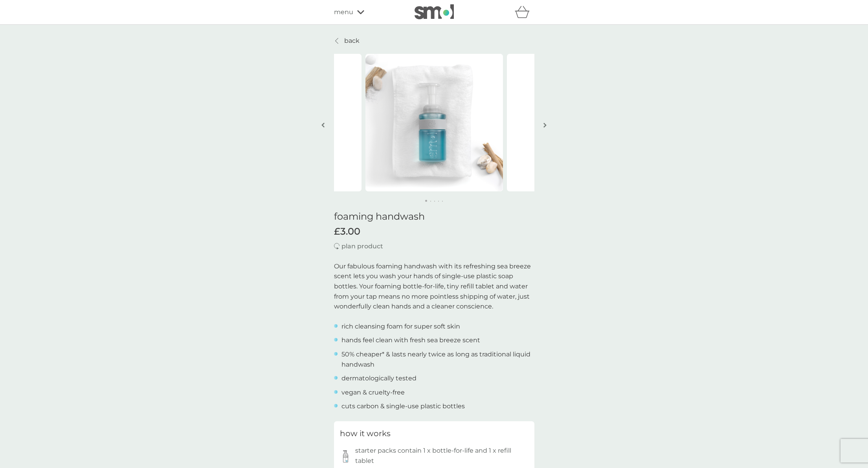  Describe the element at coordinates (379, 379) in the screenshot. I see `p: dermatologically tested` at that location.